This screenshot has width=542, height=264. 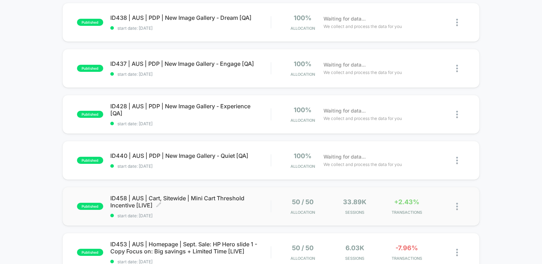 I want to click on span: 33.89k, so click(x=354, y=202).